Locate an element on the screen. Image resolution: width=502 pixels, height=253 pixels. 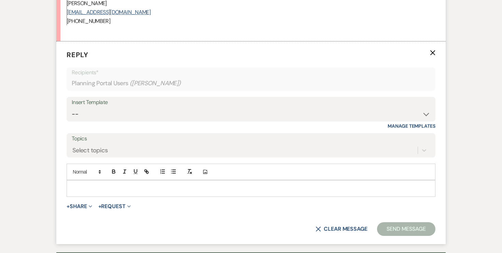
p: Recipients* is located at coordinates (251, 72).